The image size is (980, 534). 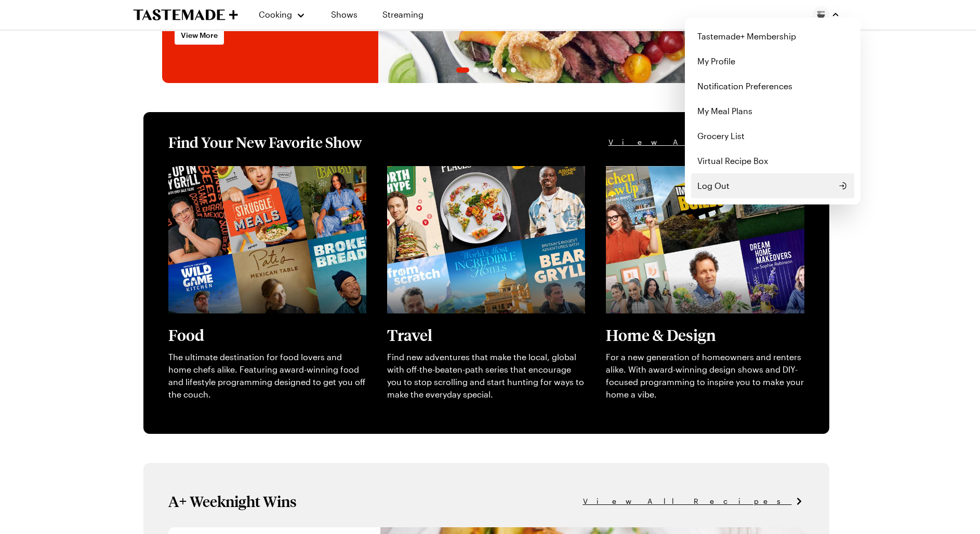 I want to click on div: Profile picture, so click(x=773, y=111).